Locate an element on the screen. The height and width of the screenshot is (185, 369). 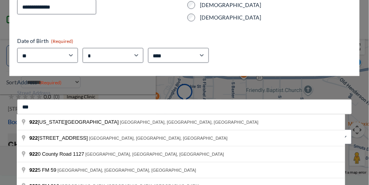
legend: Address is located at coordinates (39, 82).